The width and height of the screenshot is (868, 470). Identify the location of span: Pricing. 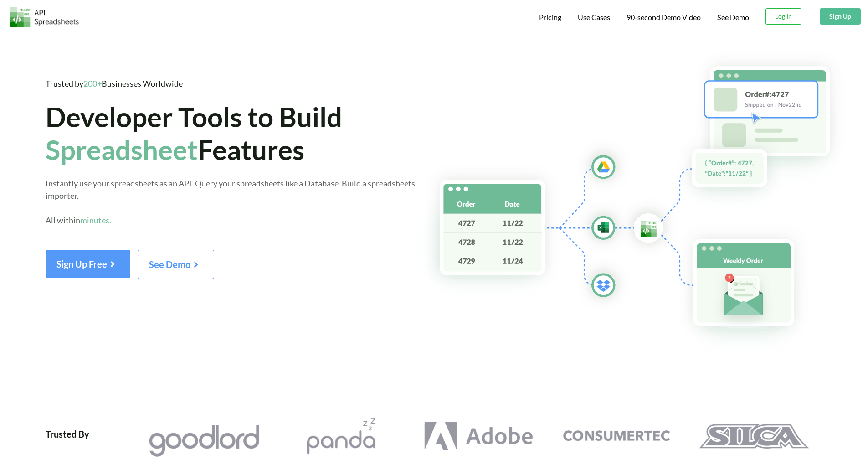
(550, 17).